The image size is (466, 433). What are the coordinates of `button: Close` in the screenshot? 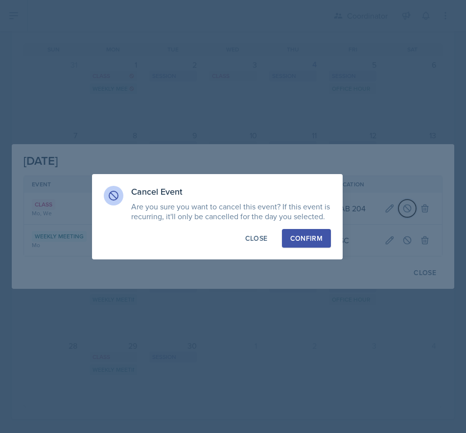 It's located at (257, 238).